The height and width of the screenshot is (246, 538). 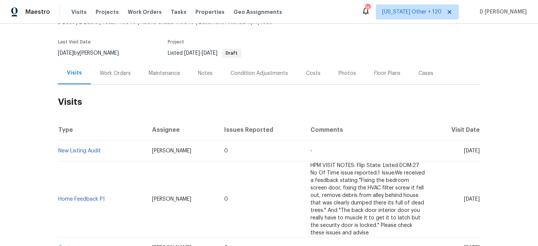 I want to click on th: Assignee, so click(x=182, y=130).